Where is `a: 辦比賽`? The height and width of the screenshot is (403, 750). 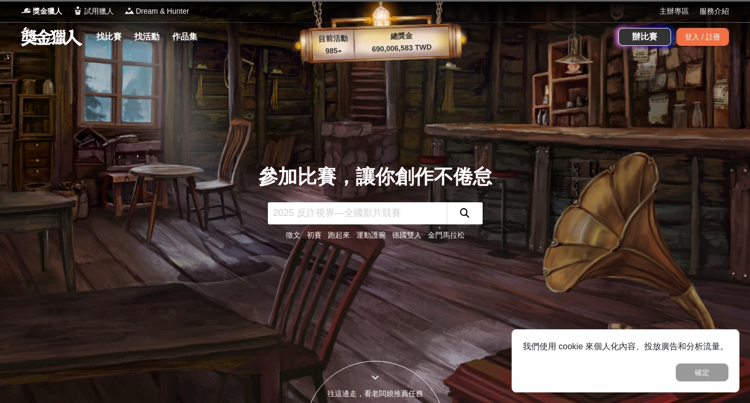 a: 辦比賽 is located at coordinates (645, 37).